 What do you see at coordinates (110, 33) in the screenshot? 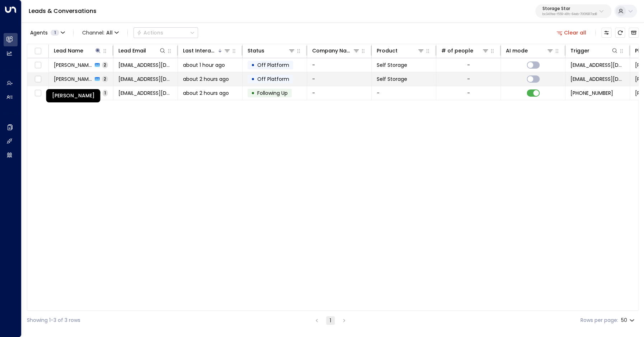
I see `span: All` at bounding box center [110, 33].